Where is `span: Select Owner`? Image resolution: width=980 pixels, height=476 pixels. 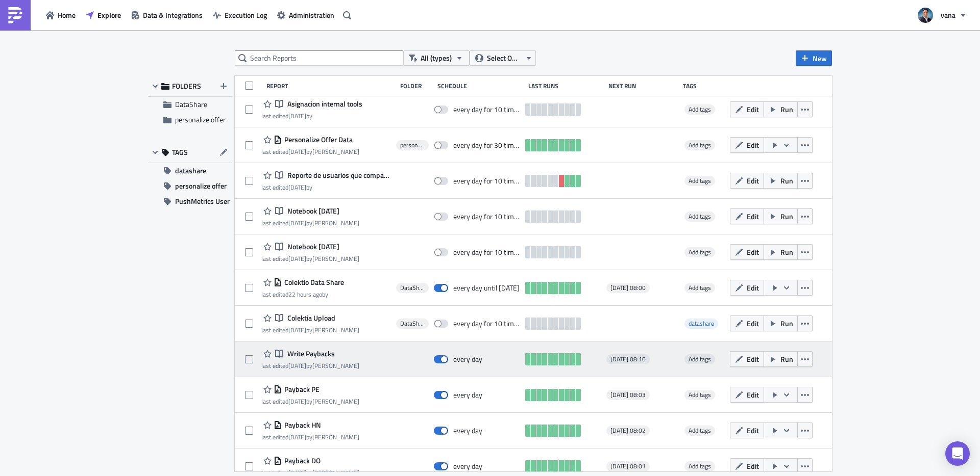 span: Select Owner is located at coordinates (504, 58).